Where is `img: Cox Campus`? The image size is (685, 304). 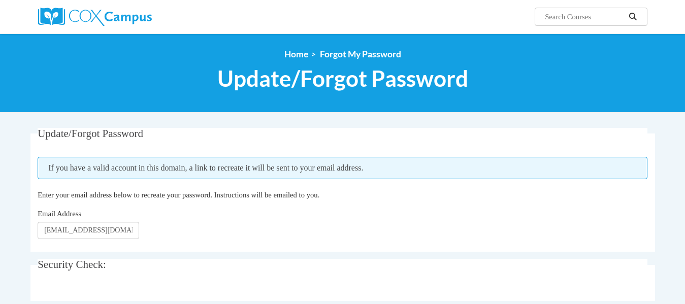
img: Cox Campus is located at coordinates (95, 17).